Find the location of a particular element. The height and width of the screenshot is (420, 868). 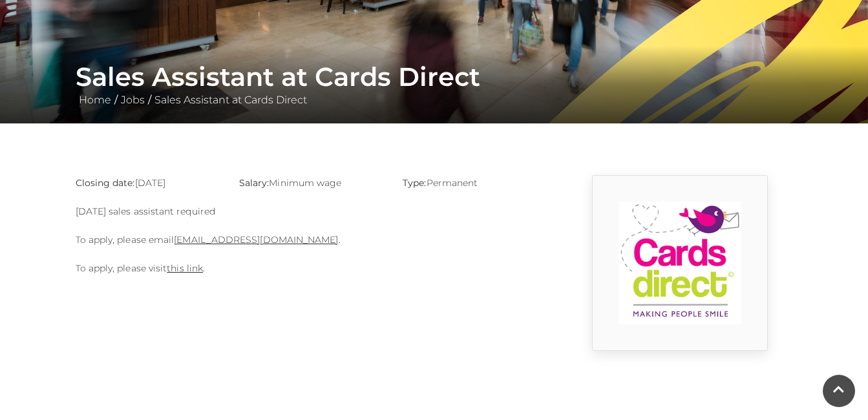

a: Home is located at coordinates (95, 100).